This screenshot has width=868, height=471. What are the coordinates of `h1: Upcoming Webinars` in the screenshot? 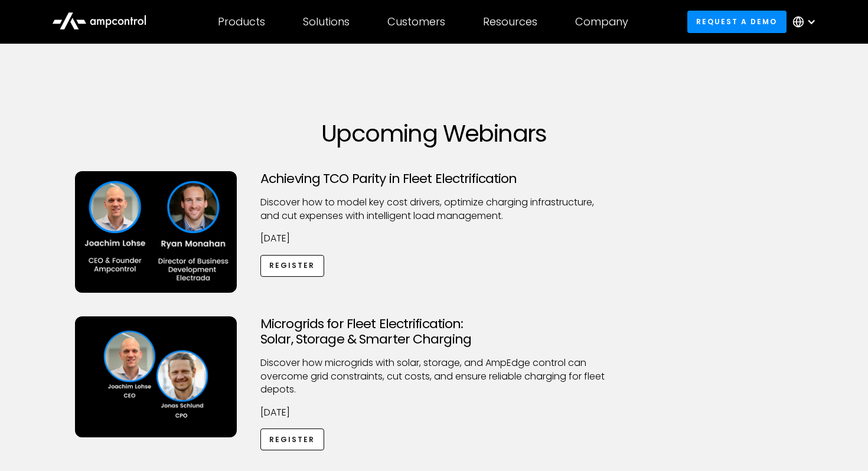 It's located at (434, 133).